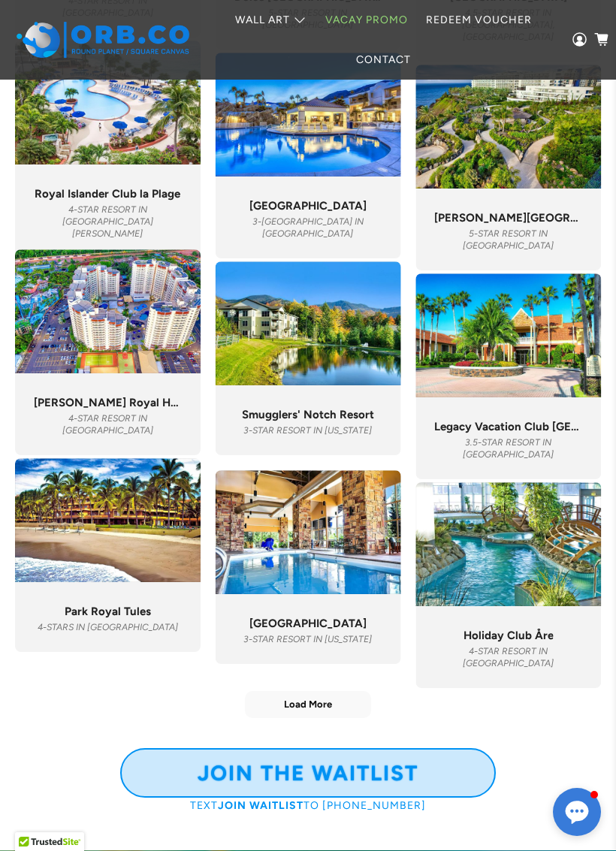 The height and width of the screenshot is (851, 616). I want to click on span: Smugglers' Notch Resort, so click(308, 415).